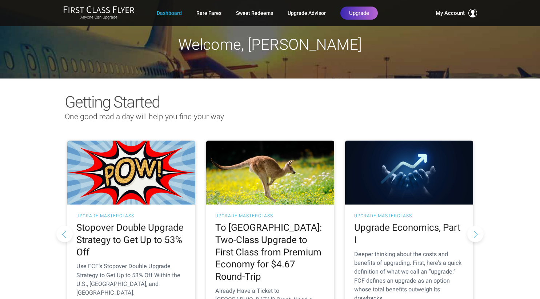 Image resolution: width=540 pixels, height=299 pixels. I want to click on small: Anyone Can Upgrade, so click(99, 17).